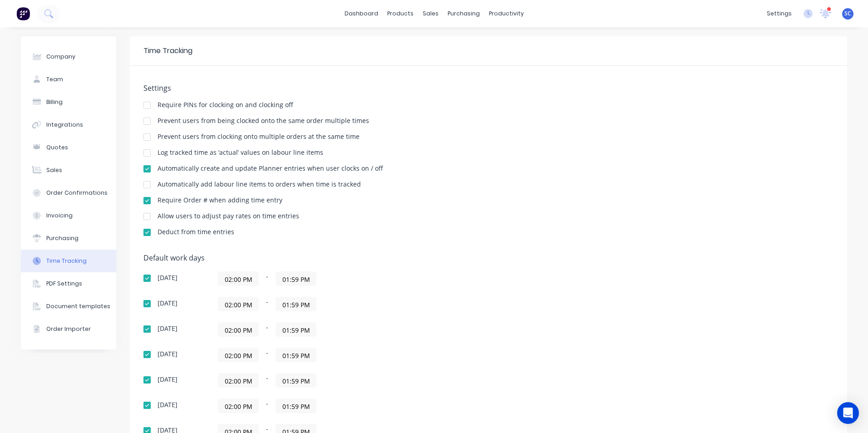 The height and width of the screenshot is (433, 868). I want to click on div: Require PINs for clocking on and clocking off, so click(225, 105).